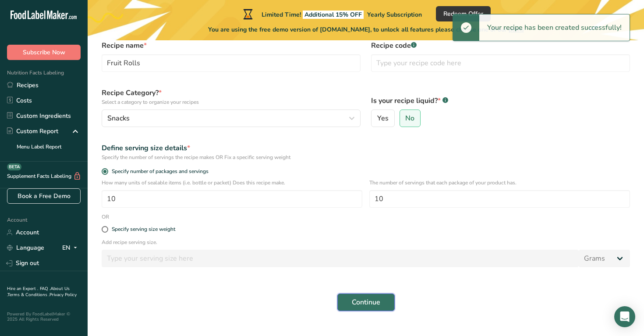 The image size is (644, 336). I want to click on button: Continue, so click(366, 302).